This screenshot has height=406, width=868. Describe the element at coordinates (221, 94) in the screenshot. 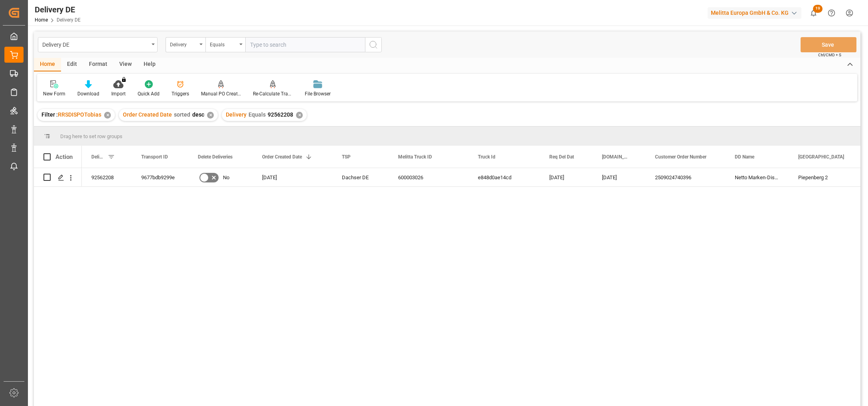

I see `div: Manual PO Creation` at that location.